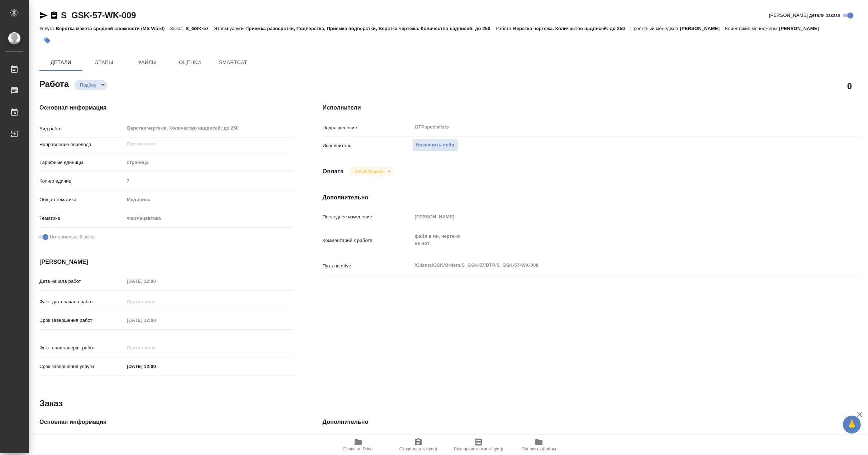  I want to click on span: Скопировать бриф, so click(418, 450).